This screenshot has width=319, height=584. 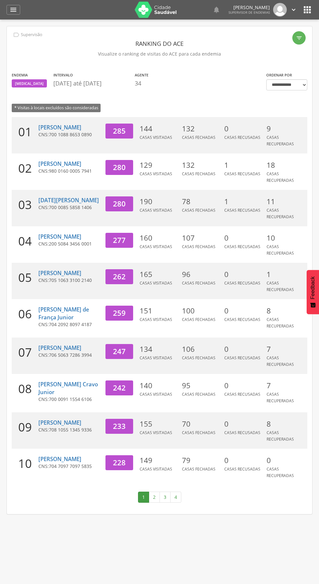 I want to click on span: 233, so click(x=119, y=426).